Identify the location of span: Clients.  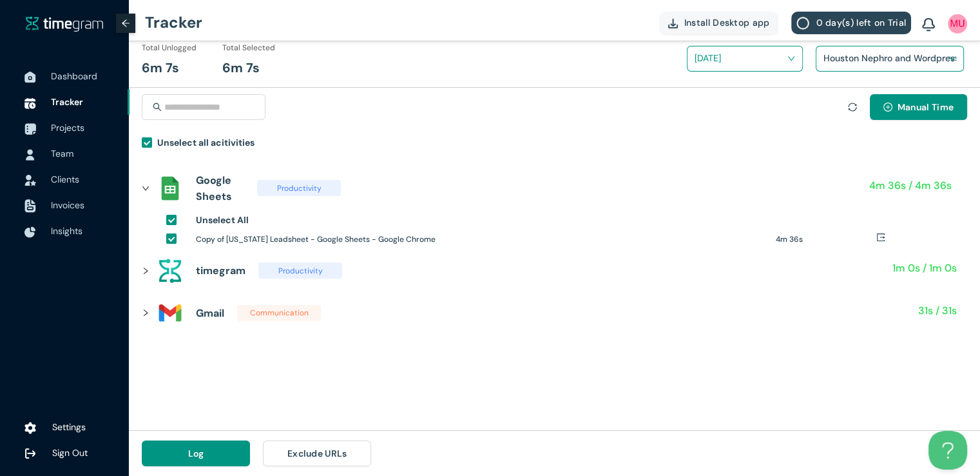
(65, 180).